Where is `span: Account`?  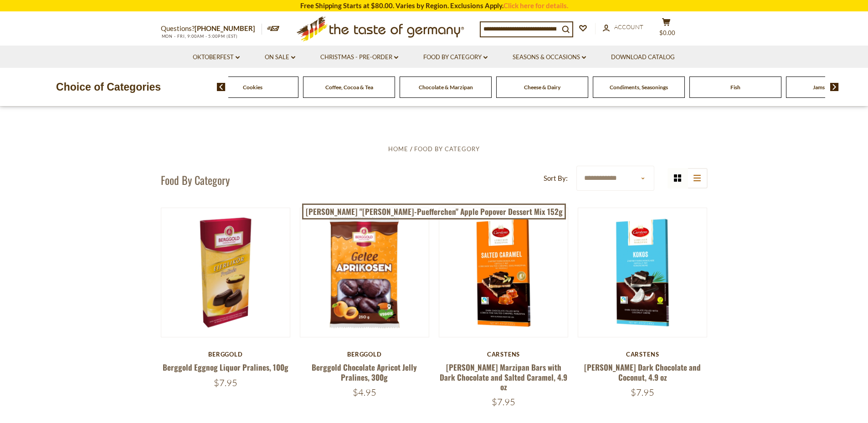
span: Account is located at coordinates (629, 27).